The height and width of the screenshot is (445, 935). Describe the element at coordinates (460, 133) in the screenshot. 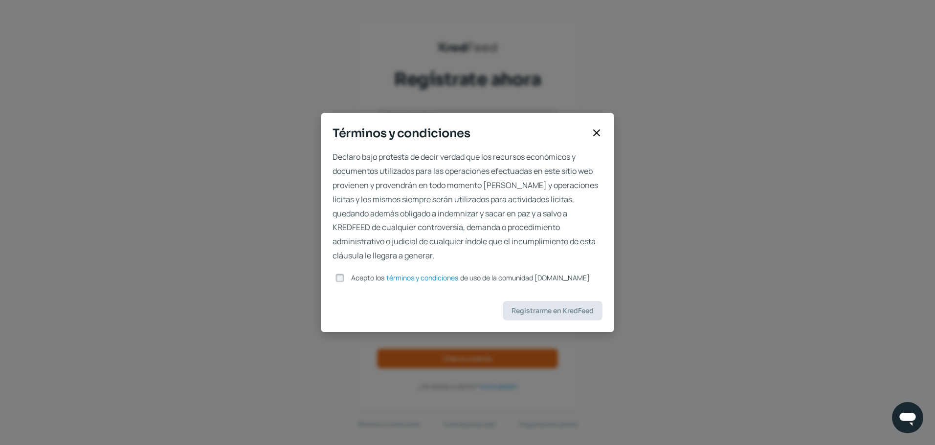

I see `span: Términos y condiciones` at that location.